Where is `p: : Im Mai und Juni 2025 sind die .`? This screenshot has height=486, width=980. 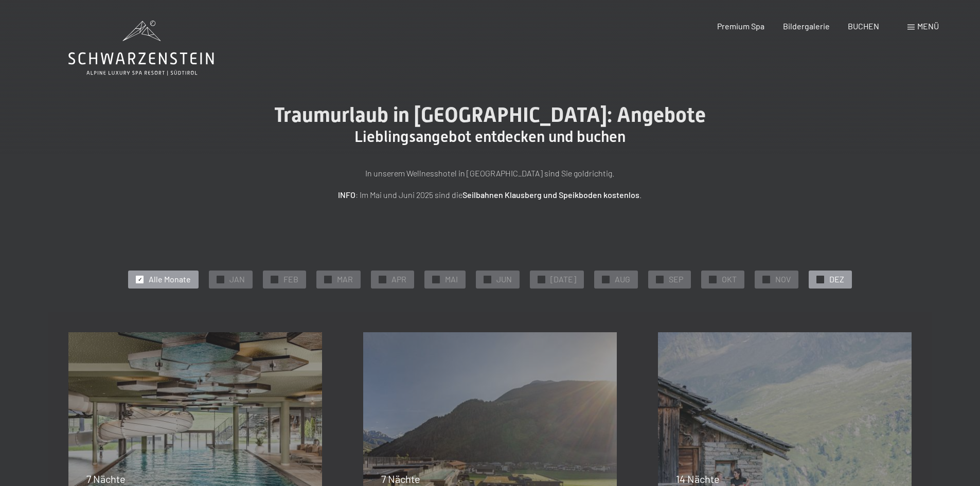 p: : Im Mai und Juni 2025 sind die . is located at coordinates (490, 195).